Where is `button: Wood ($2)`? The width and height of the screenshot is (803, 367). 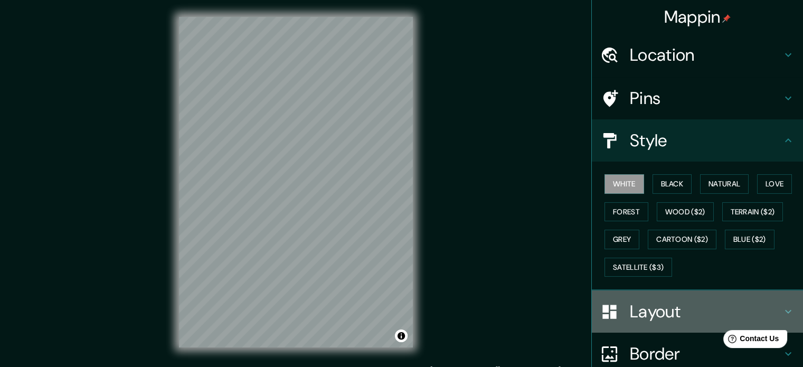
button: Wood ($2) is located at coordinates (685, 212).